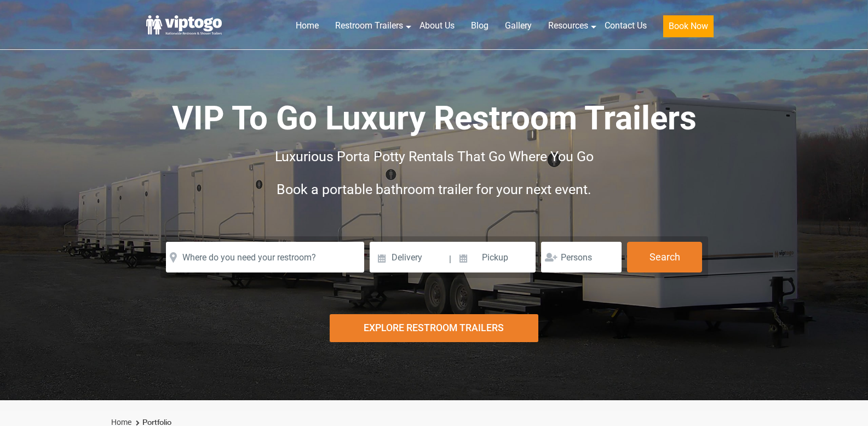 This screenshot has width=868, height=426. Describe the element at coordinates (434, 189) in the screenshot. I see `span: Book a portable bathroom trailer for your next event.` at that location.